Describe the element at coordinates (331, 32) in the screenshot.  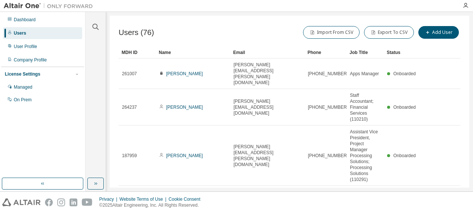
I see `button: Import From CSV` at that location.